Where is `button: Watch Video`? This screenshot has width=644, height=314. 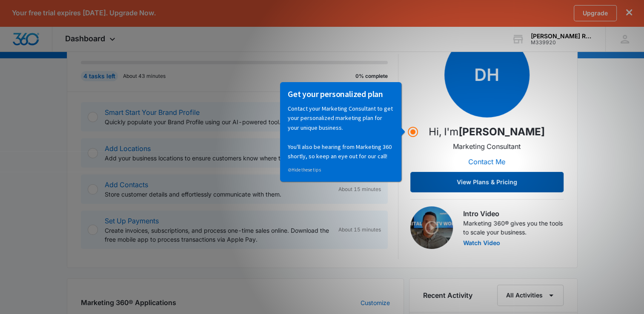 button: Watch Video is located at coordinates (481, 243).